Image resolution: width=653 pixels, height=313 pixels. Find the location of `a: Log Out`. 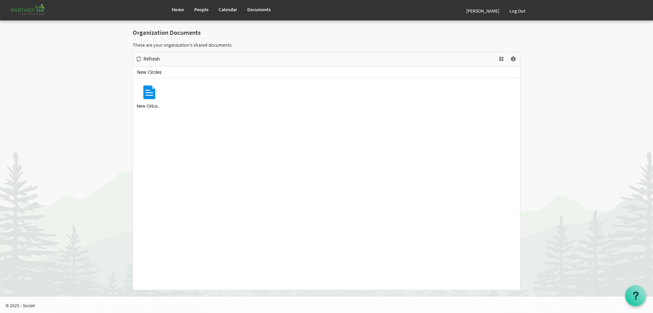

a: Log Out is located at coordinates (518, 11).